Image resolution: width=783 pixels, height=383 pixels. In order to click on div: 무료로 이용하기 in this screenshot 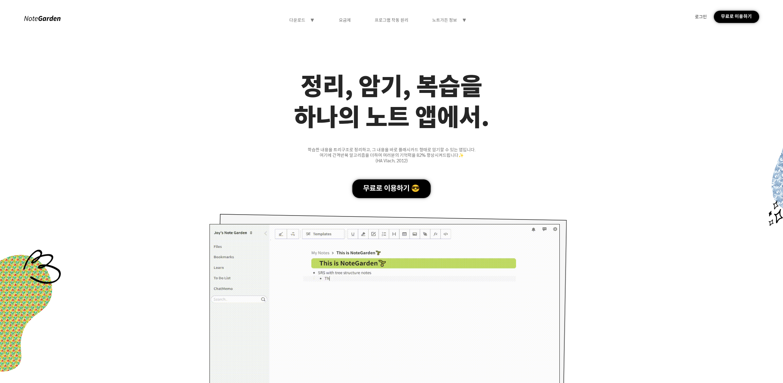, I will do `click(736, 17)`.